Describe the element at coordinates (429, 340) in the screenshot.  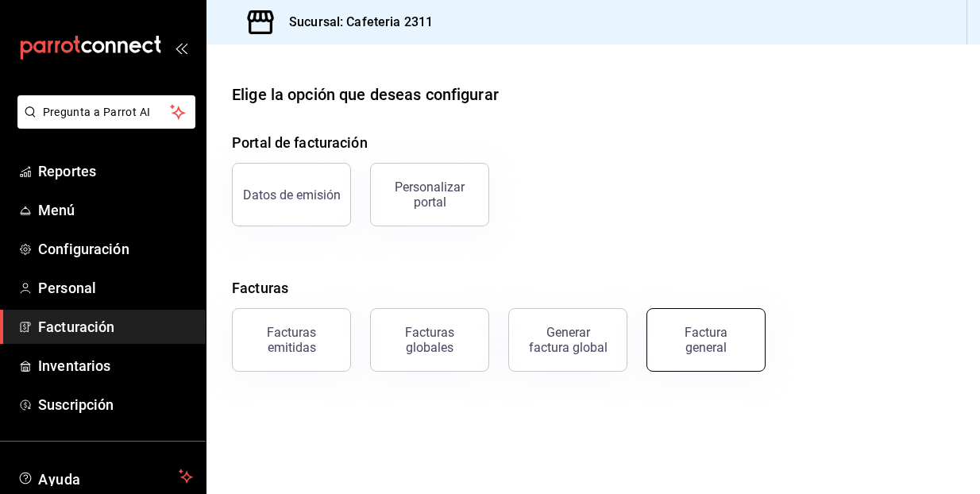
I see `div: Facturas globales` at that location.